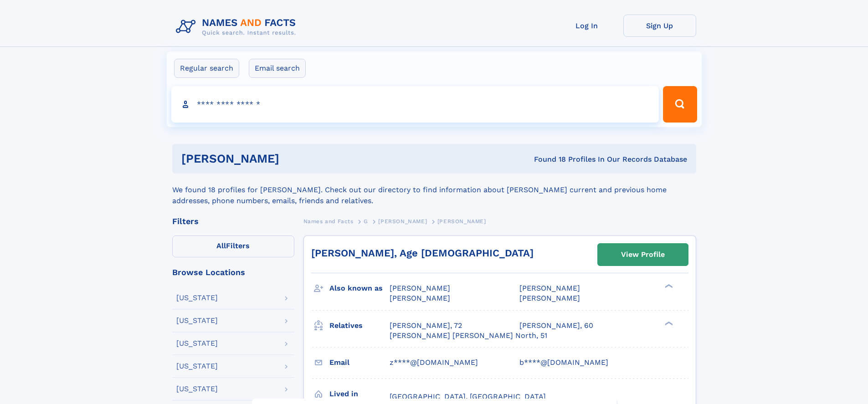 The height and width of the screenshot is (404, 868). What do you see at coordinates (360, 362) in the screenshot?
I see `h3: Email` at bounding box center [360, 362].